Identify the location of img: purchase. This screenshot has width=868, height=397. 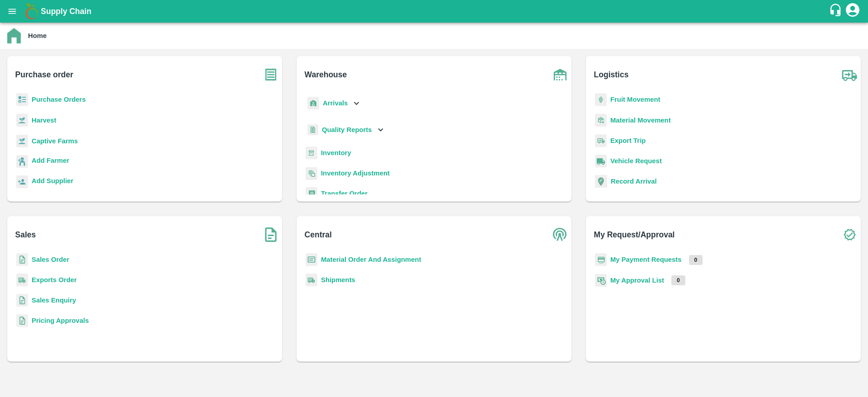
(271, 75).